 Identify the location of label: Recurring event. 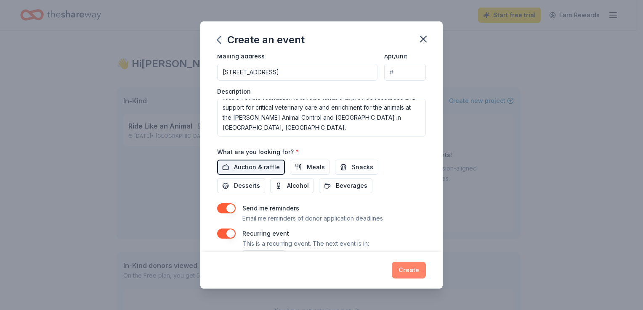
(265, 233).